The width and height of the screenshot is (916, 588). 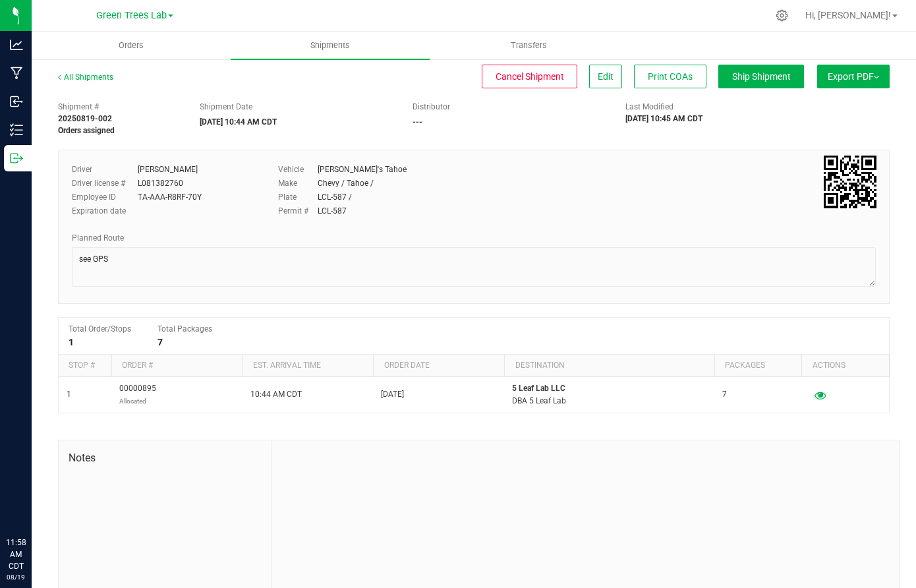 What do you see at coordinates (132, 15) in the screenshot?
I see `span: Green Trees Lab` at bounding box center [132, 15].